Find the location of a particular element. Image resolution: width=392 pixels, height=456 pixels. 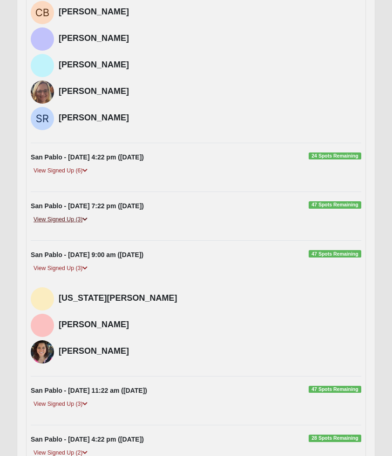

img: Virginia Gifford is located at coordinates (42, 299).